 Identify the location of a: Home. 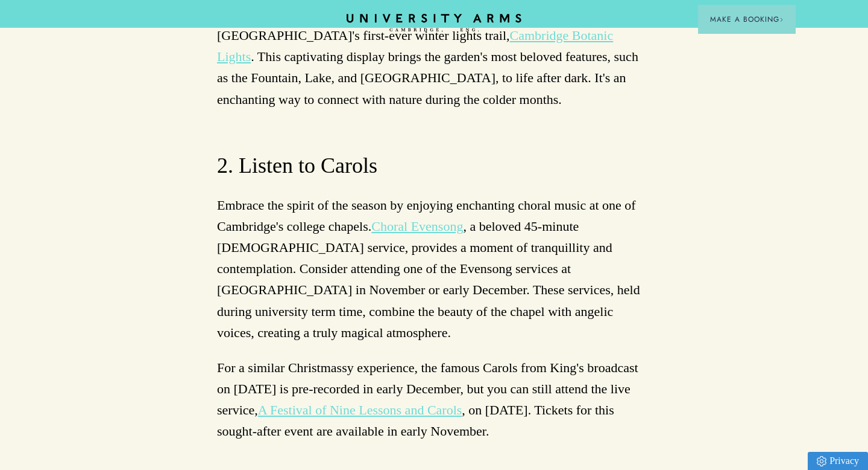
(434, 23).